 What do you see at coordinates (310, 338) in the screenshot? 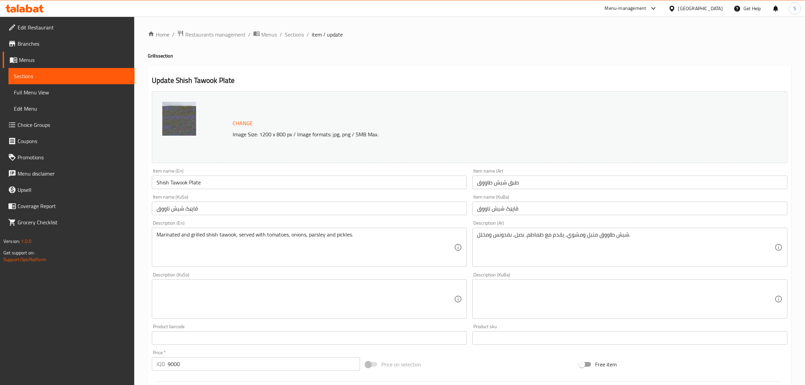
I see `input: Please enter product barcode` at bounding box center [310, 338].